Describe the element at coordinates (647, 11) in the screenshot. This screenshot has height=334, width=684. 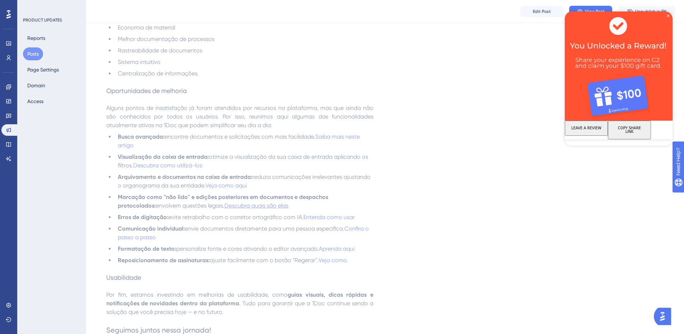
I see `button: Unpublish in EN` at that location.